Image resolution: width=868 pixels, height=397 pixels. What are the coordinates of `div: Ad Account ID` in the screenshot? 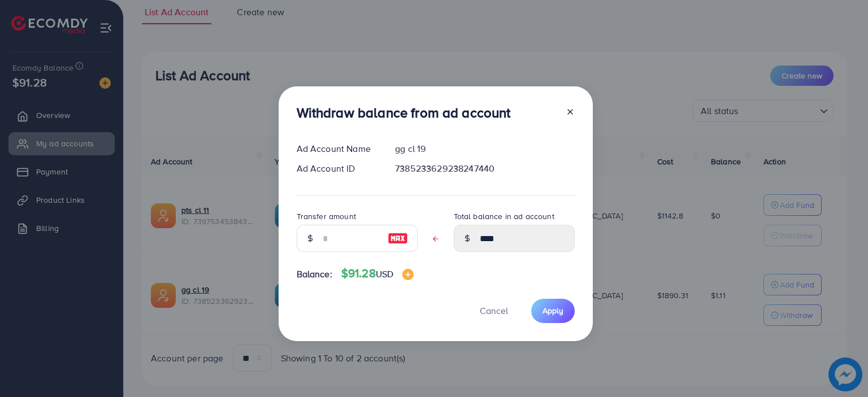 It's located at (337, 168).